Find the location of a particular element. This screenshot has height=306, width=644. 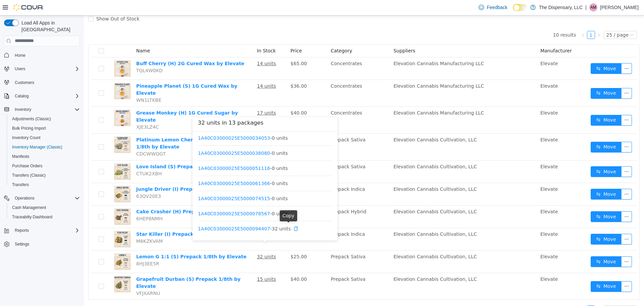

button: Purchase Orders is located at coordinates (45, 166).